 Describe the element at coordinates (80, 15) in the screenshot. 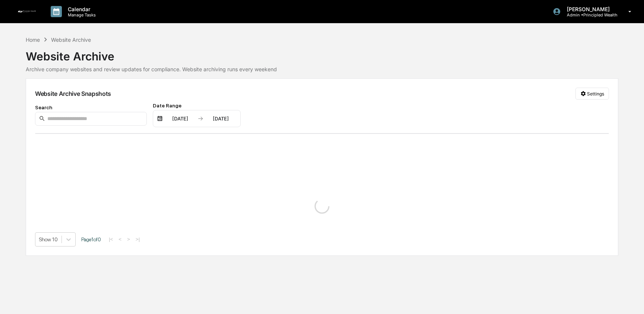

I see `p: Manage Tasks` at that location.